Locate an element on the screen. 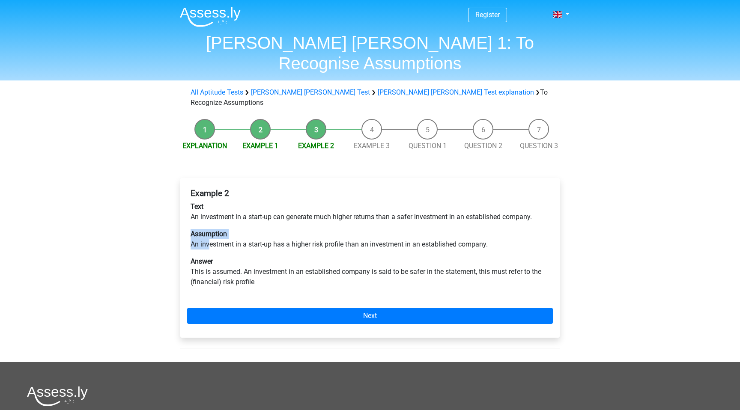 This screenshot has height=410, width=740. a: All Aptitude Tests is located at coordinates (217, 92).